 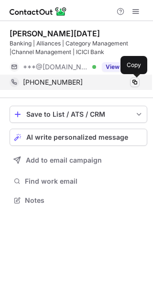 What do you see at coordinates (79, 114) in the screenshot?
I see `div: Save to List / ATS / CRM` at bounding box center [79, 114].